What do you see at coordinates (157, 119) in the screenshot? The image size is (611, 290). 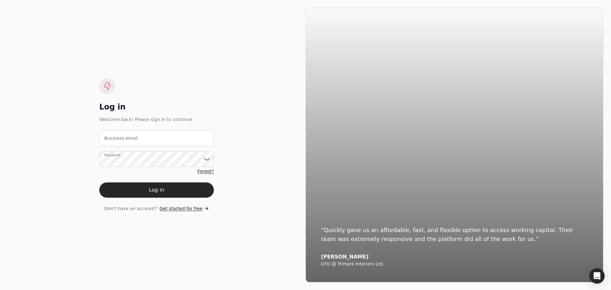 I see `div: Welcome back! Please sign in to continue.` at bounding box center [157, 119].